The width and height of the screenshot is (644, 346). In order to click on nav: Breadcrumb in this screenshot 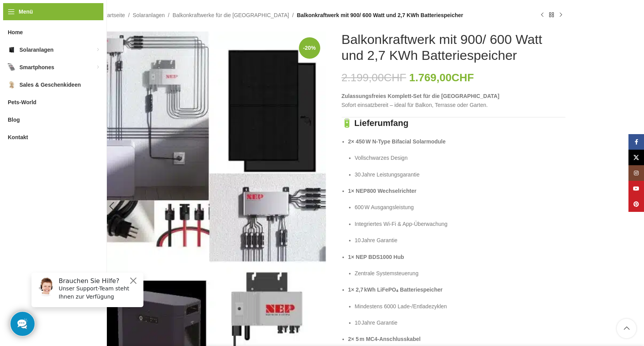, I will do `click(282, 15)`.